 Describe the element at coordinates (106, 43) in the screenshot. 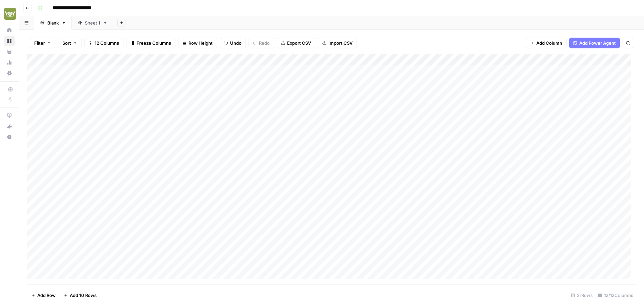

I see `span: 12 Columns` at that location.